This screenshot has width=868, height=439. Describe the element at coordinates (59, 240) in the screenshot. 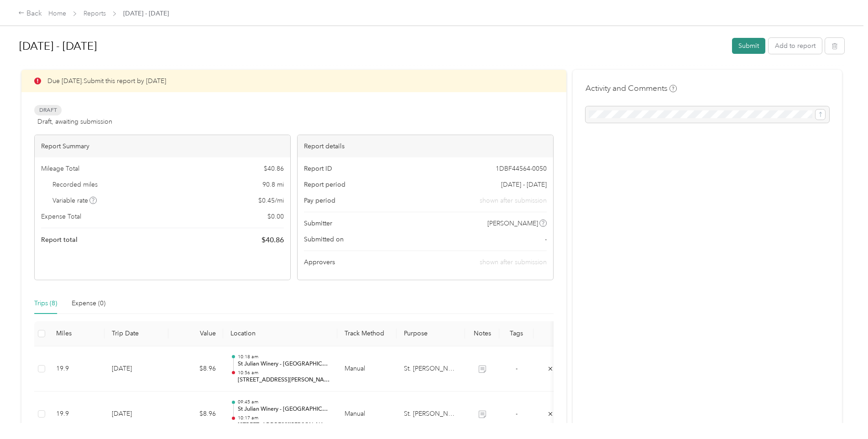

I see `span: Report total` at that location.